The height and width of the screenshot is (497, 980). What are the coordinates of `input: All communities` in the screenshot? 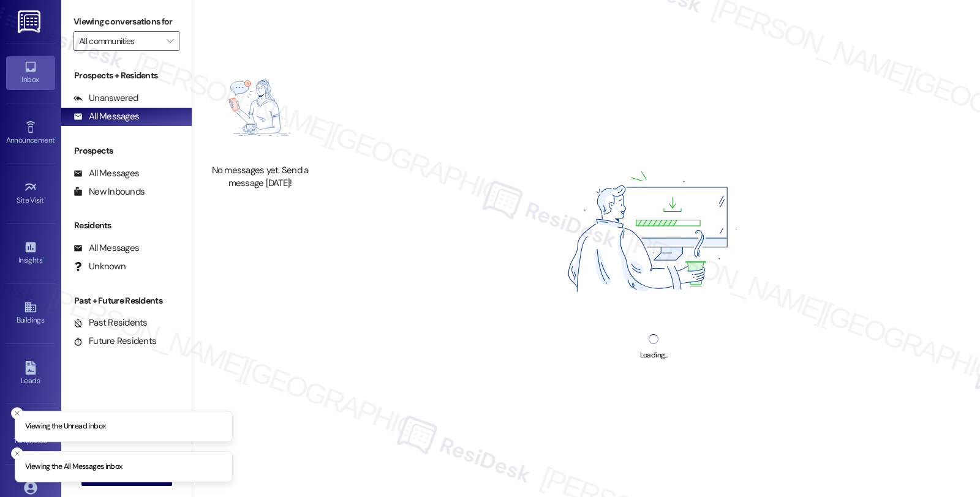 It's located at (119, 41).